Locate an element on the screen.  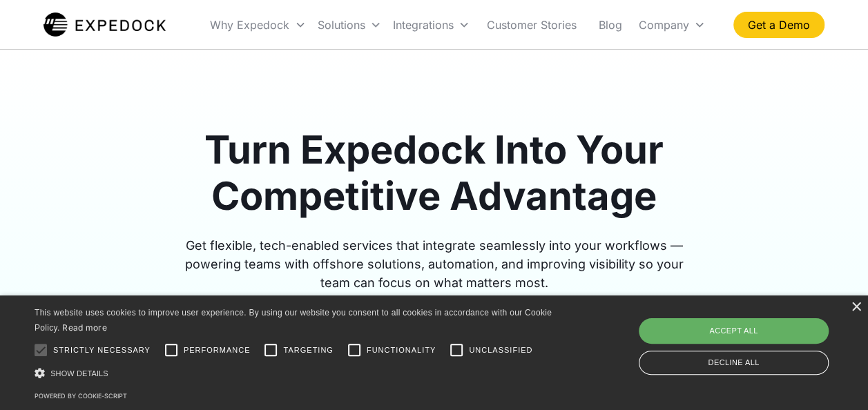
a: Customer Stories is located at coordinates (531, 25).